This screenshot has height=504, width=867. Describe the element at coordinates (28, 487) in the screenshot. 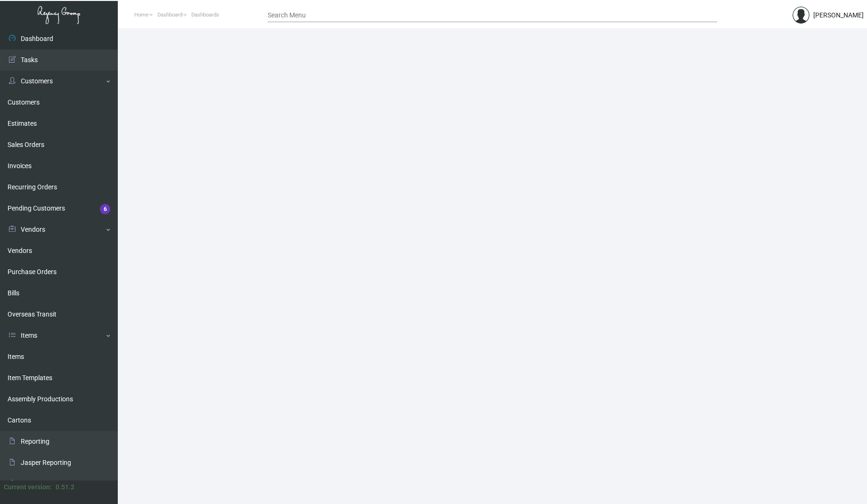

I see `div: Current version:` at that location.